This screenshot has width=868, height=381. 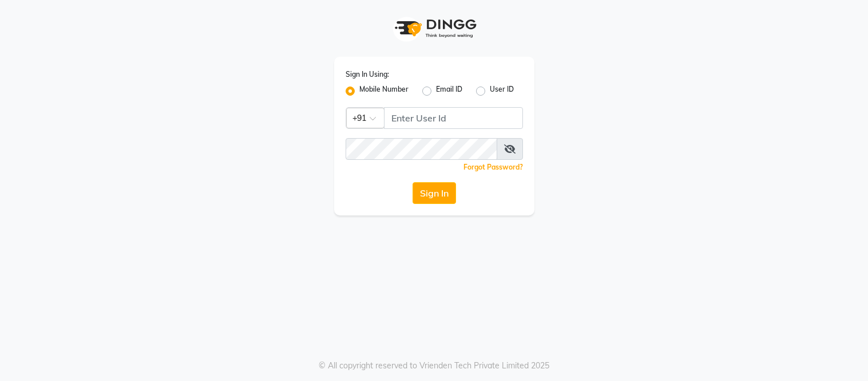 I want to click on label: User ID, so click(x=502, y=91).